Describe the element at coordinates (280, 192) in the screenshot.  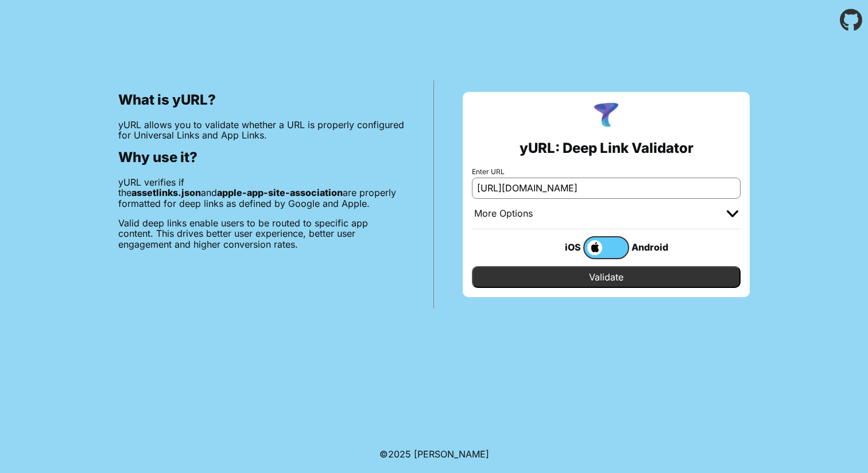
I see `b: apple-app-site-association` at that location.